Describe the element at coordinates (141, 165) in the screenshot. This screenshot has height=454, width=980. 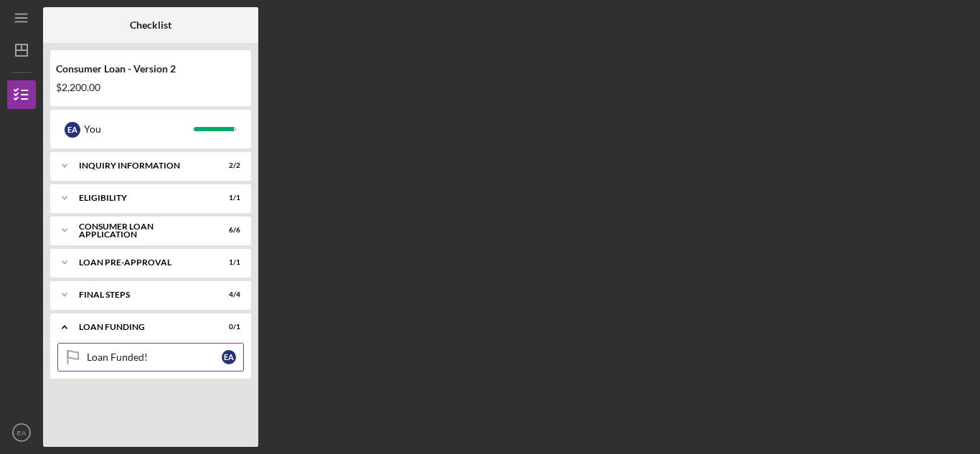
I see `div: Inquiry Information` at that location.